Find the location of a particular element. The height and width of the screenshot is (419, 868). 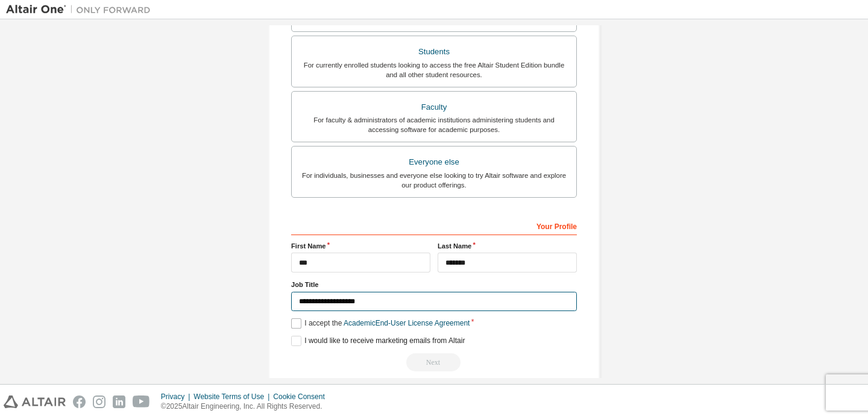

a: Academic End-User License Agreement is located at coordinates (406, 323).